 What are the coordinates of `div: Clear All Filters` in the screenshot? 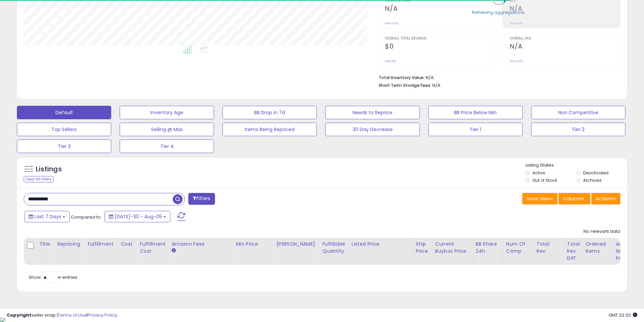 It's located at (39, 179).